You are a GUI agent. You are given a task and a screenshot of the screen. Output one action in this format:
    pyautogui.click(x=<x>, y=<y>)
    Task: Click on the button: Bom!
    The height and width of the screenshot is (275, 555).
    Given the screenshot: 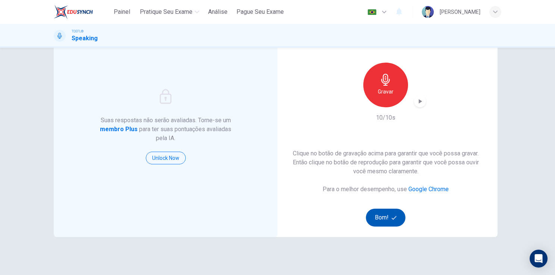 What is the action you would take?
    pyautogui.click(x=386, y=218)
    